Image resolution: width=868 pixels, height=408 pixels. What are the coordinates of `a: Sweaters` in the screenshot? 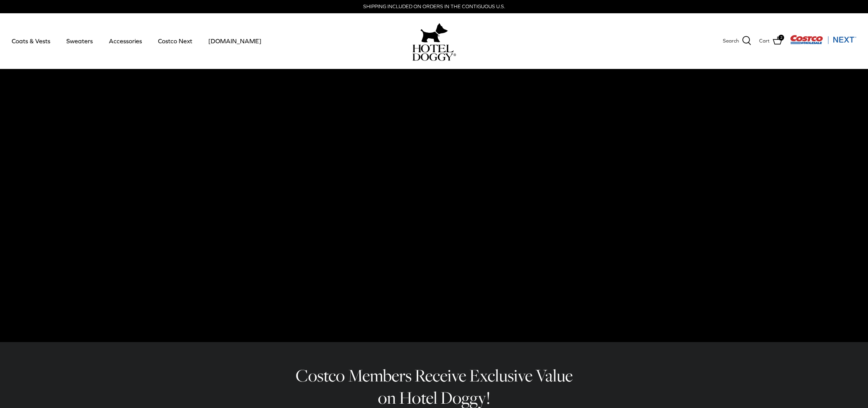 It's located at (79, 41).